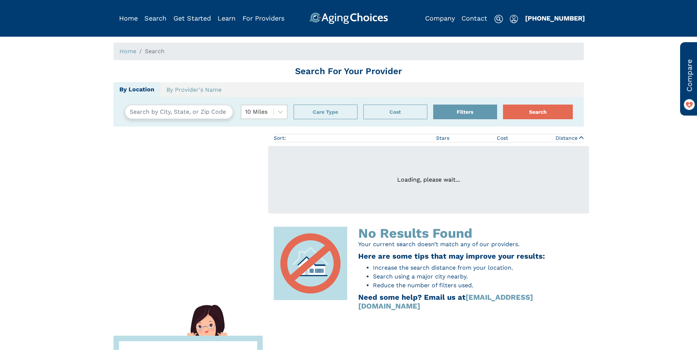 This screenshot has width=697, height=350. I want to click on a: Contact, so click(474, 18).